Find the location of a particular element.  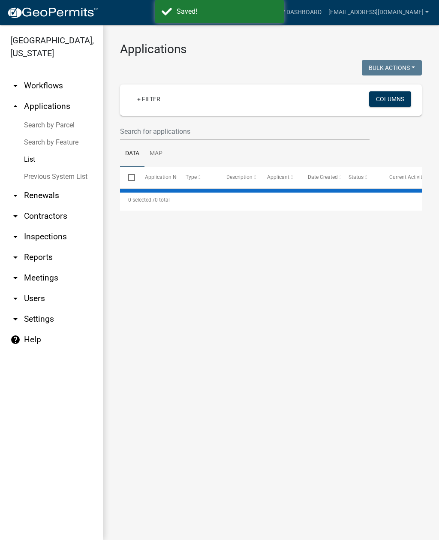

span: Date Created is located at coordinates (323, 177).